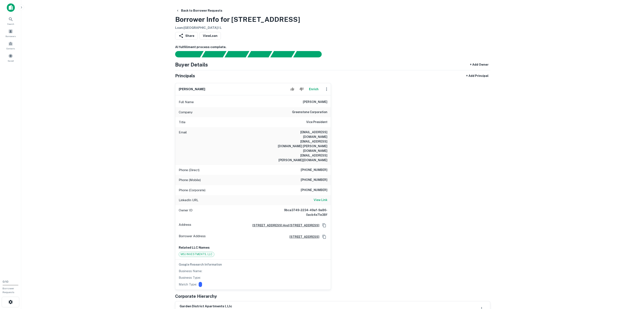 The height and width of the screenshot is (309, 644). I want to click on h6: 9bca3749-2234-49af-9a86-0acb4e71e38f, so click(302, 212).